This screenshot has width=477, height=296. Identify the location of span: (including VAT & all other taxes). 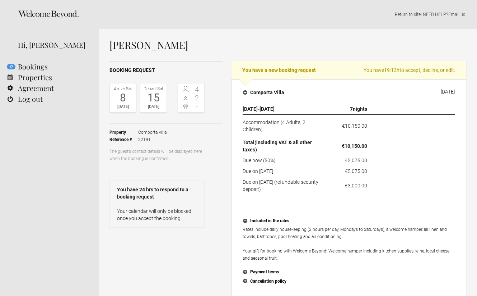
(277, 146).